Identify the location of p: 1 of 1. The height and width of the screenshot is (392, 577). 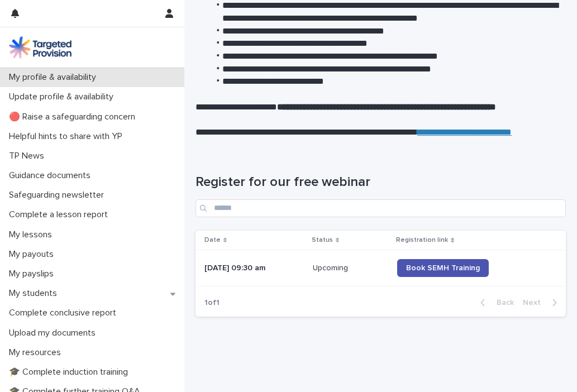
(211, 303).